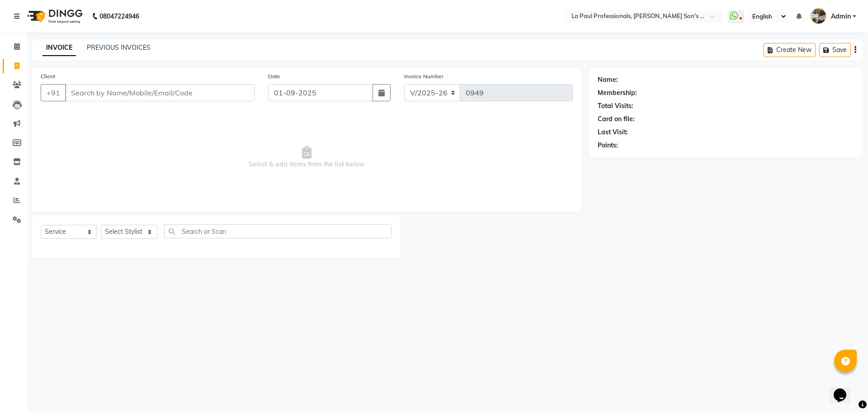 Image resolution: width=868 pixels, height=412 pixels. Describe the element at coordinates (278, 231) in the screenshot. I see `input: Search or Scan` at that location.